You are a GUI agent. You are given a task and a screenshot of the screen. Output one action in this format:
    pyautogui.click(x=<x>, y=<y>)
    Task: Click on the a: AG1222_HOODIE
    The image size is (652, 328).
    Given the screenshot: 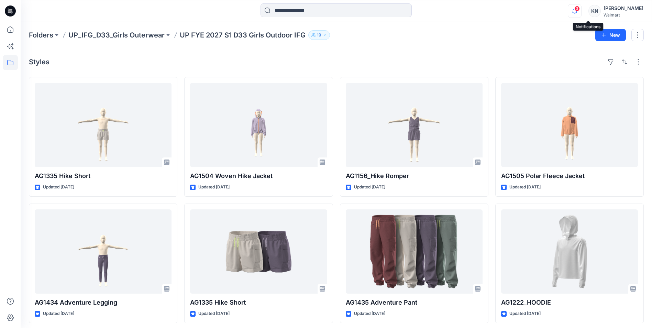 What is the action you would take?
    pyautogui.click(x=570, y=251)
    